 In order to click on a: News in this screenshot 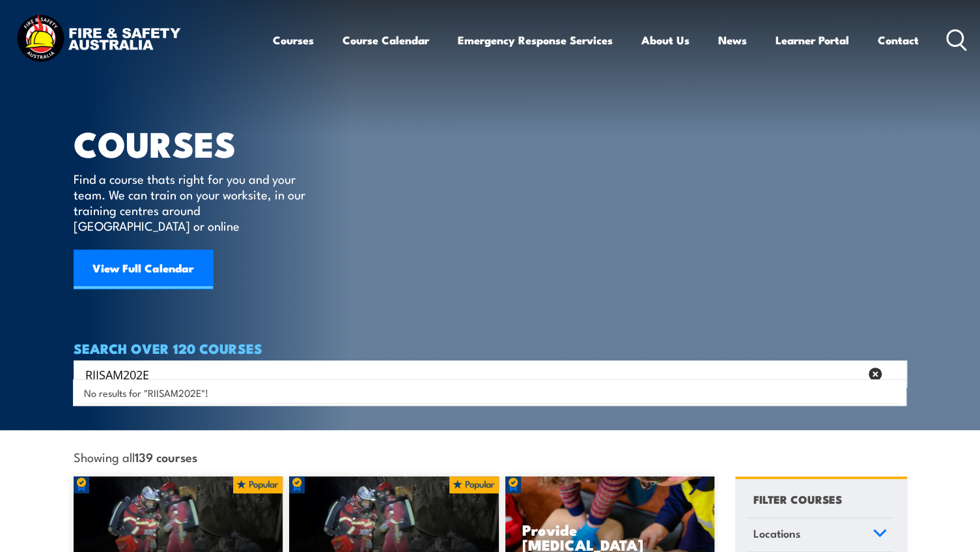, I will do `click(732, 40)`.